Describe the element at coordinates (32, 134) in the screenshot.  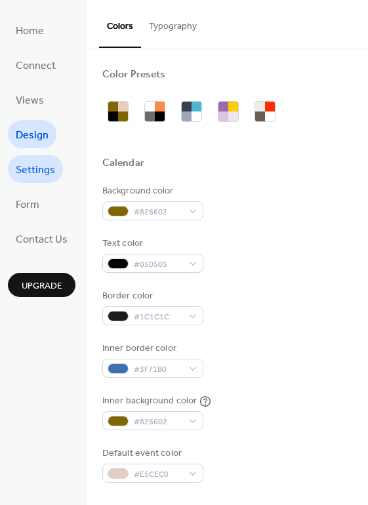
I see `a: Design` at that location.